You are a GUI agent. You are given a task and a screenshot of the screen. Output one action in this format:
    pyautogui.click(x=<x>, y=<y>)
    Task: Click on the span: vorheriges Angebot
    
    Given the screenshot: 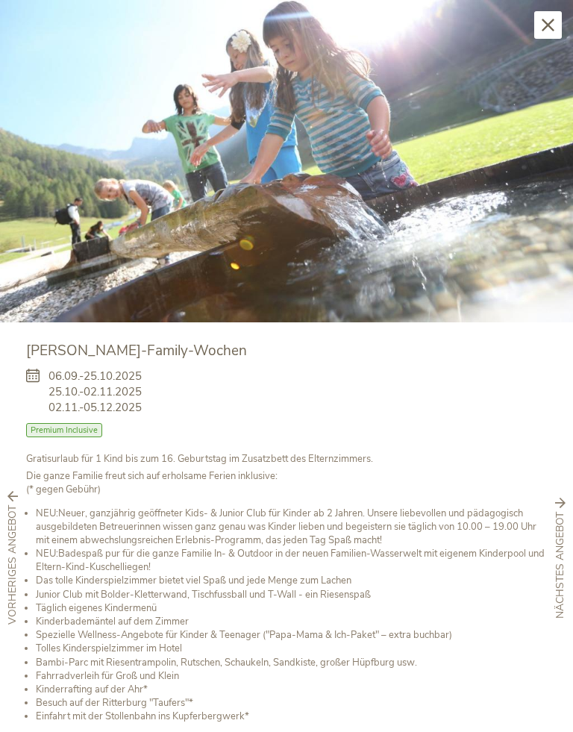 What is the action you would take?
    pyautogui.click(x=13, y=565)
    